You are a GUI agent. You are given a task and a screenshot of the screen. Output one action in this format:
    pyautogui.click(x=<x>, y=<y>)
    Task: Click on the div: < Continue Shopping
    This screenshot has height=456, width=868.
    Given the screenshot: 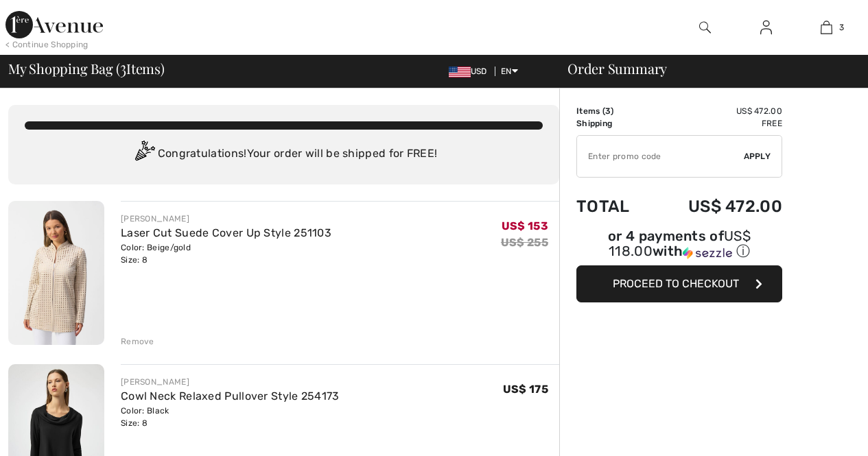 What is the action you would take?
    pyautogui.click(x=46, y=45)
    